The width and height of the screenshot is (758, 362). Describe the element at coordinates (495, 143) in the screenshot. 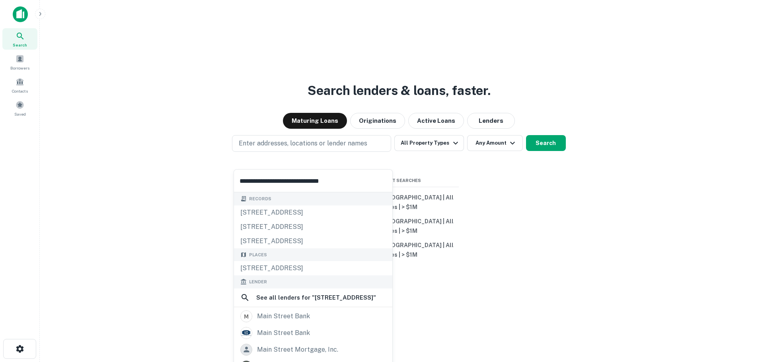

I see `button: Any Amount` at that location.